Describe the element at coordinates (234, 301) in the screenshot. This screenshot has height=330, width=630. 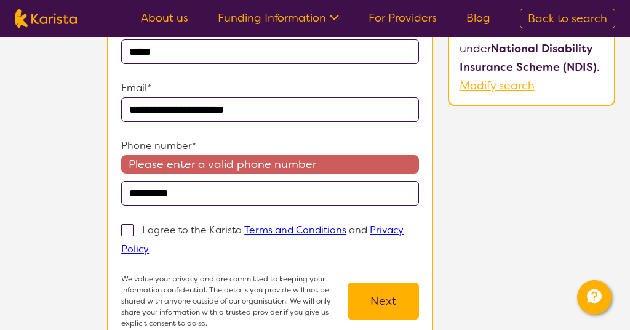
I see `p: We value your privacy and are committed to keeping your information confidential. The details you...` at that location.